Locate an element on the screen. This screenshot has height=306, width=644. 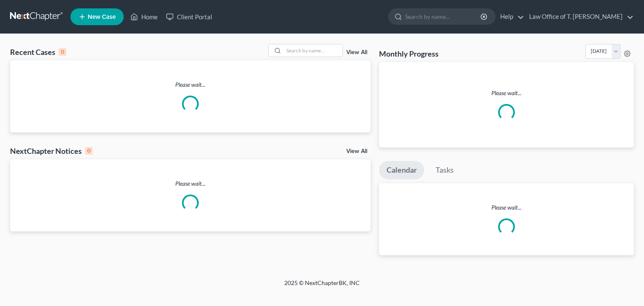
span: New Case is located at coordinates (101, 17).